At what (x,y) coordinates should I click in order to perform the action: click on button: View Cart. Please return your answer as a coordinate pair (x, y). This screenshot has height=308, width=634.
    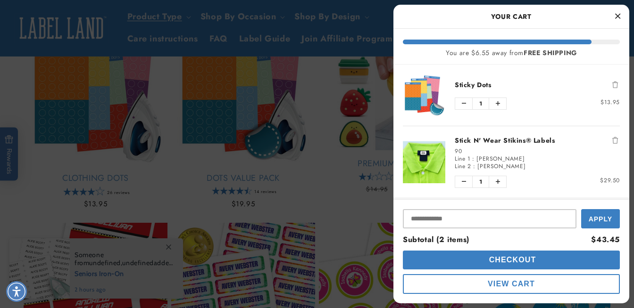
    Looking at the image, I should click on (511, 284).